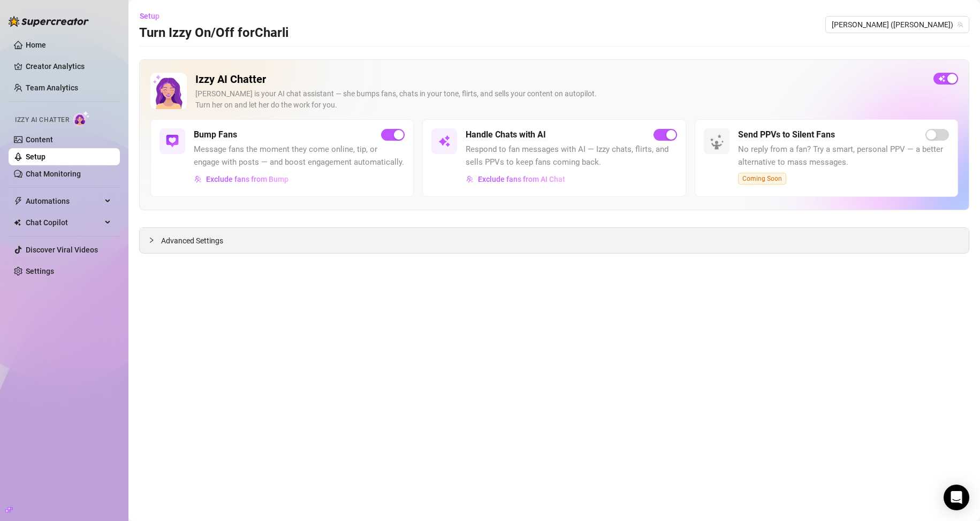  What do you see at coordinates (516, 180) in the screenshot?
I see `button: Exclude fans from AI Chat` at bounding box center [516, 180].